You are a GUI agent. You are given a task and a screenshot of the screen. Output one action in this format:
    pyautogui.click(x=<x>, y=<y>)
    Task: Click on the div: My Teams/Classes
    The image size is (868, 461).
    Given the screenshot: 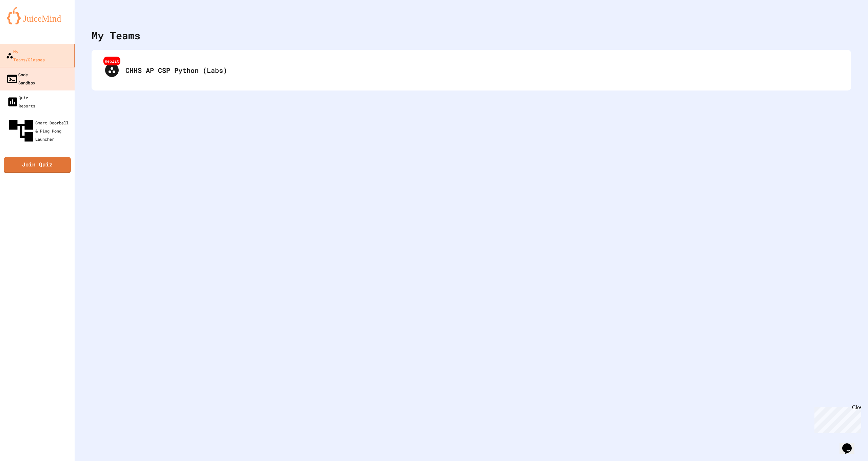 What is the action you would take?
    pyautogui.click(x=25, y=55)
    